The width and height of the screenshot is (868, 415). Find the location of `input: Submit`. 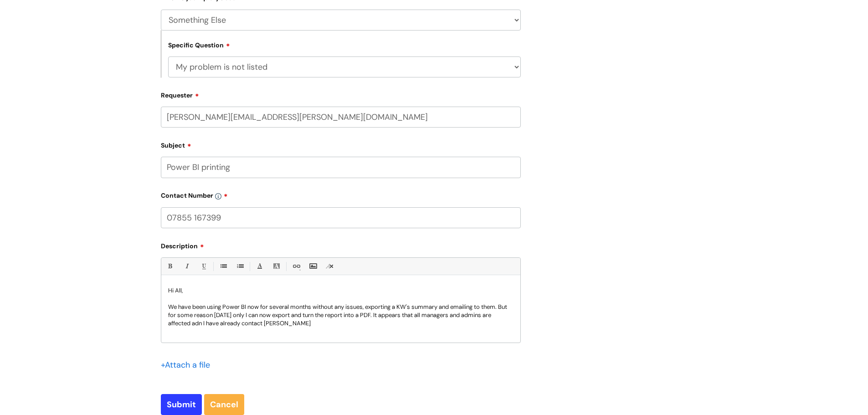

input: Submit is located at coordinates (181, 405).